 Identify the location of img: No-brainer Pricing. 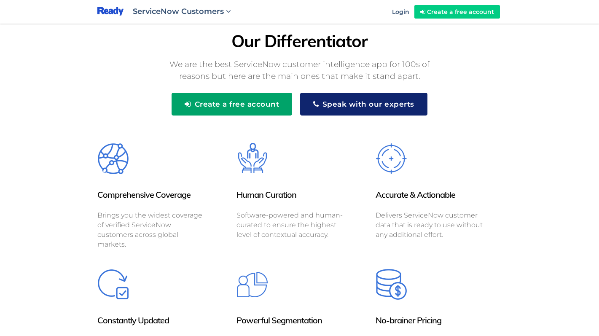
(391, 284).